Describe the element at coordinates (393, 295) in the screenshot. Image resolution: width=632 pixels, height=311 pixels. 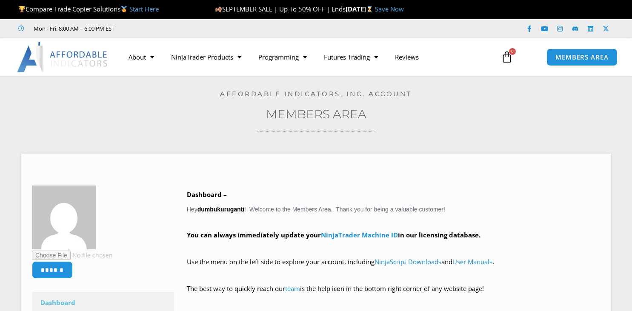
I see `p: The best way to quickly reach our is the help icon in the bottom right corner of any website page!` at that location.